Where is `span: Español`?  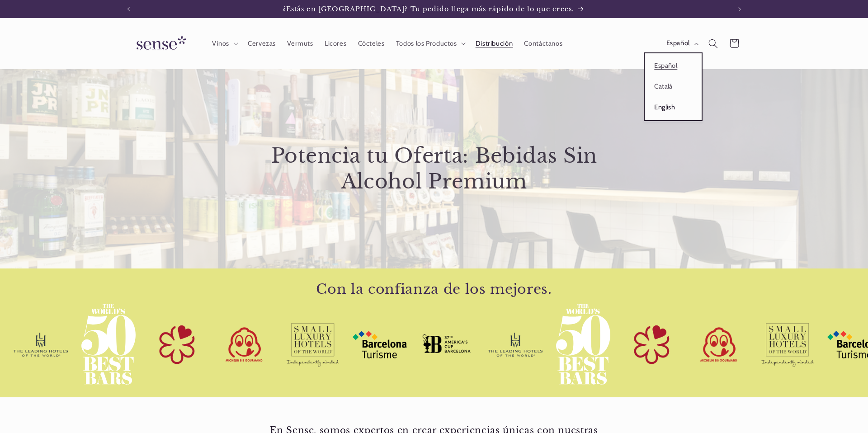
span: Español is located at coordinates (678, 43).